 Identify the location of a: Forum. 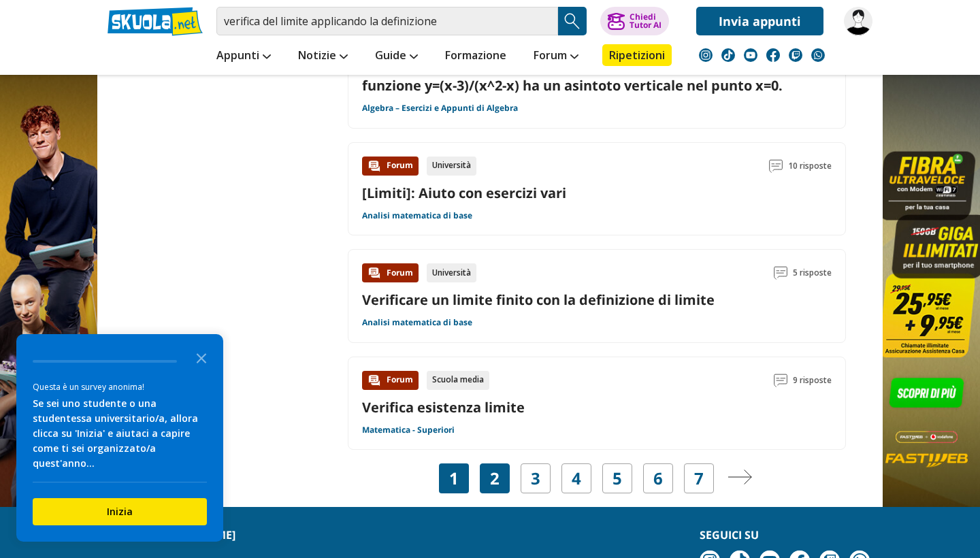
(556, 57).